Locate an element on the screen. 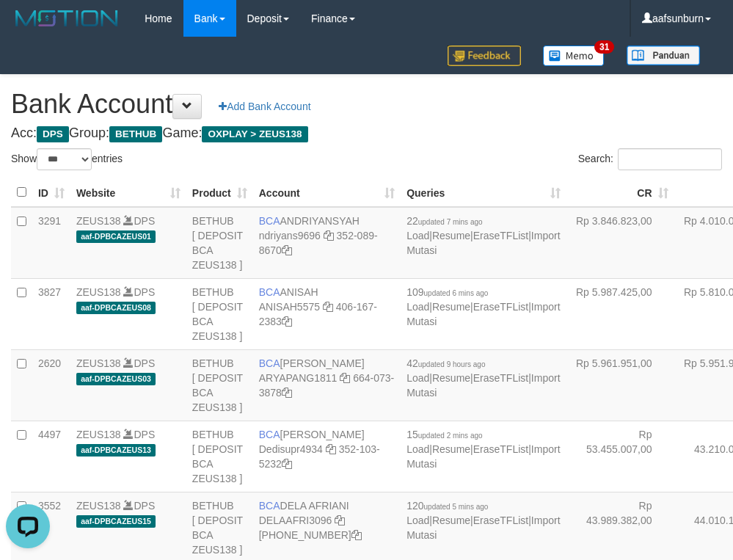 The width and height of the screenshot is (733, 560). img: Feedback.jpg is located at coordinates (484, 56).